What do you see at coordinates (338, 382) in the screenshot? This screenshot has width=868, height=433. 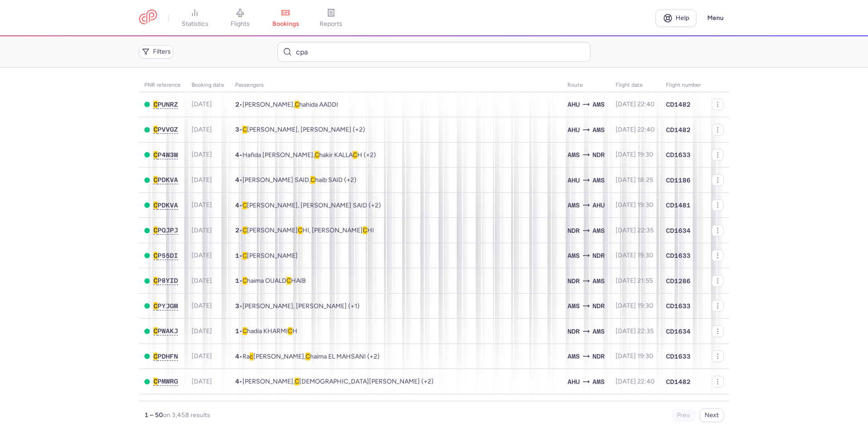 I see `span: Aya ABBOUE, Chahid ABBOUE, Nouzha EL HAYANI, Kaoutar ABBOUE` at bounding box center [338, 382].